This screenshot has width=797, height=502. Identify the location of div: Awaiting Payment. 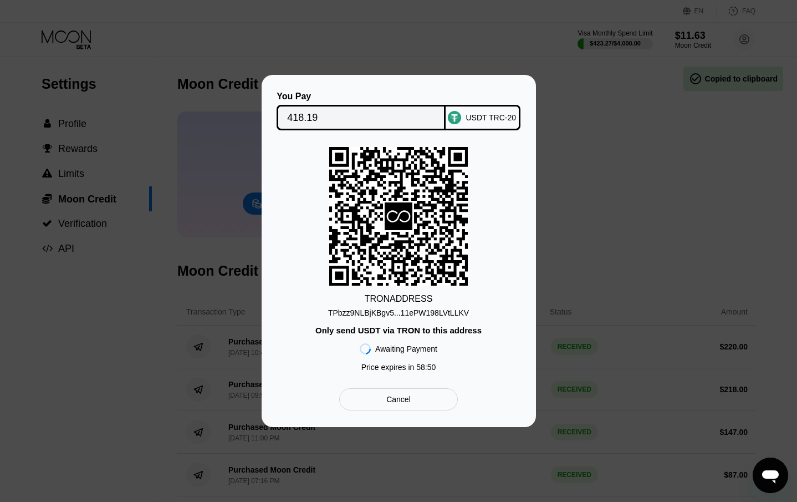
(406, 349).